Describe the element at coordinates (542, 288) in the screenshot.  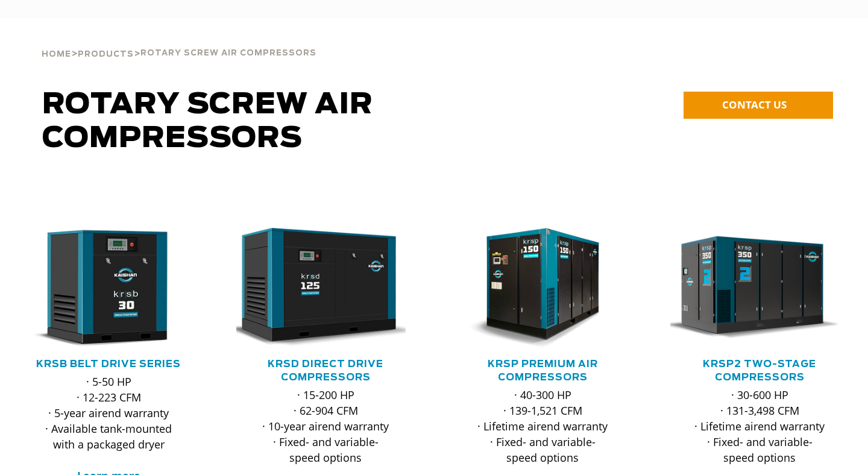
I see `div: krsp150` at that location.